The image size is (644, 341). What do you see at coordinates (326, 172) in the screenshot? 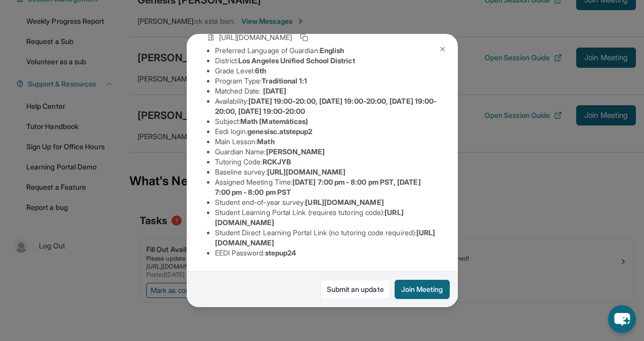
I see `li: Baseline survey :` at bounding box center [326, 172].